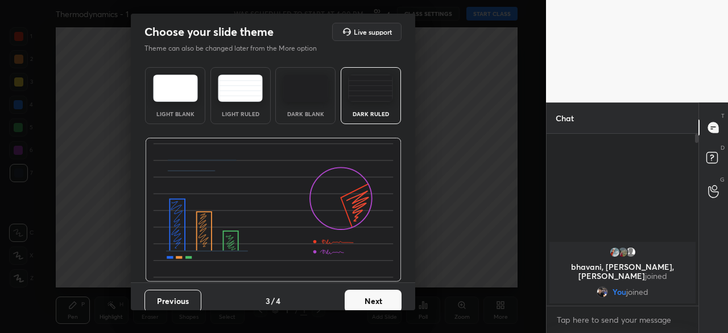  I want to click on p: G, so click(722, 179).